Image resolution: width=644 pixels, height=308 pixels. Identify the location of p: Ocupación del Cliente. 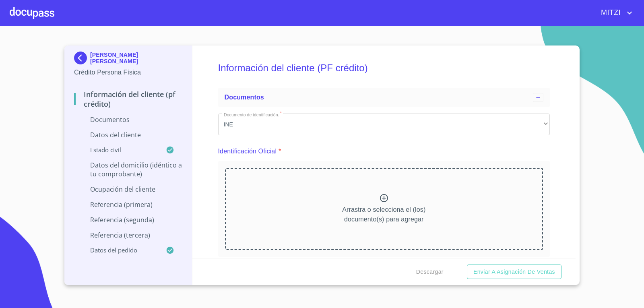
(128, 189).